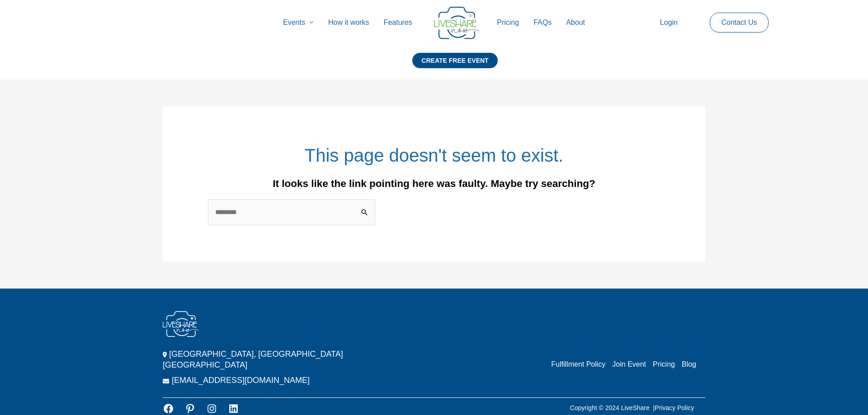 This screenshot has width=868, height=415. Describe the element at coordinates (434, 155) in the screenshot. I see `h1: This page doesn't seem to exist.` at that location.